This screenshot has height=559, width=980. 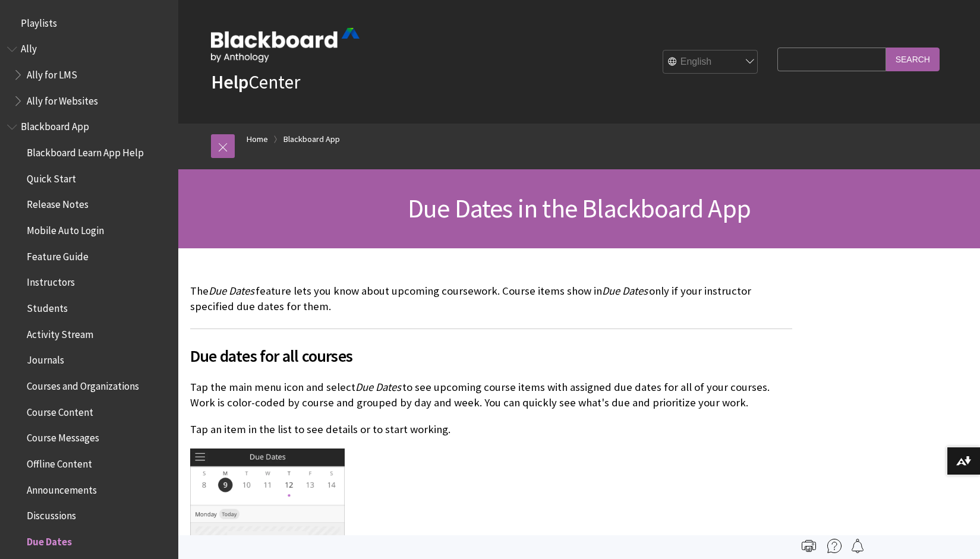 I want to click on span: Ally, so click(x=28, y=47).